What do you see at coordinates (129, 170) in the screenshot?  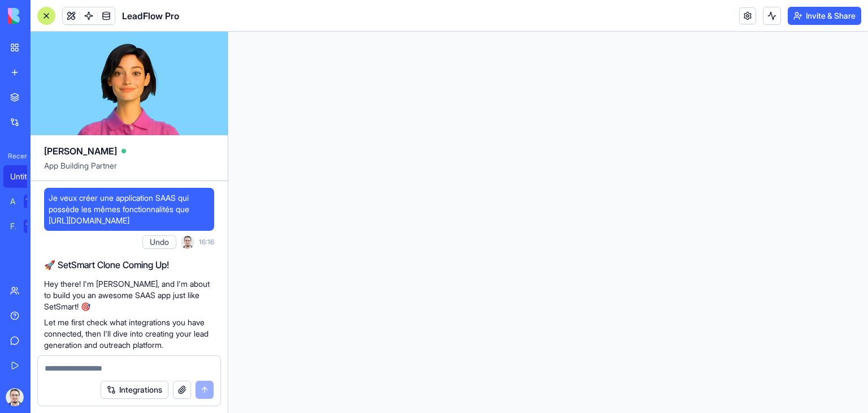 I see `span: App Building Partner` at bounding box center [129, 170].